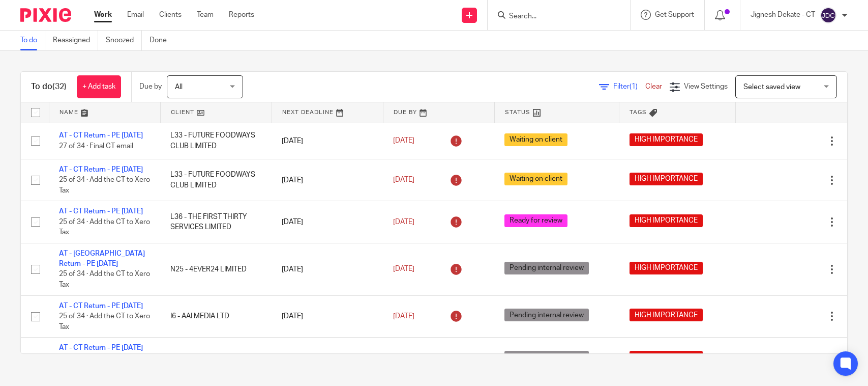 This screenshot has width=868, height=386. I want to click on input: Search, so click(554, 17).